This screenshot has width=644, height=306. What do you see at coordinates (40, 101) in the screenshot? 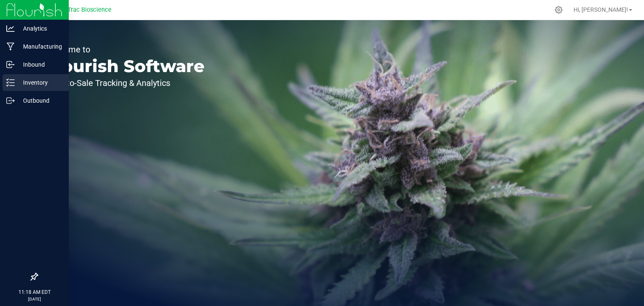
I see `p: Outbound` at bounding box center [40, 101].